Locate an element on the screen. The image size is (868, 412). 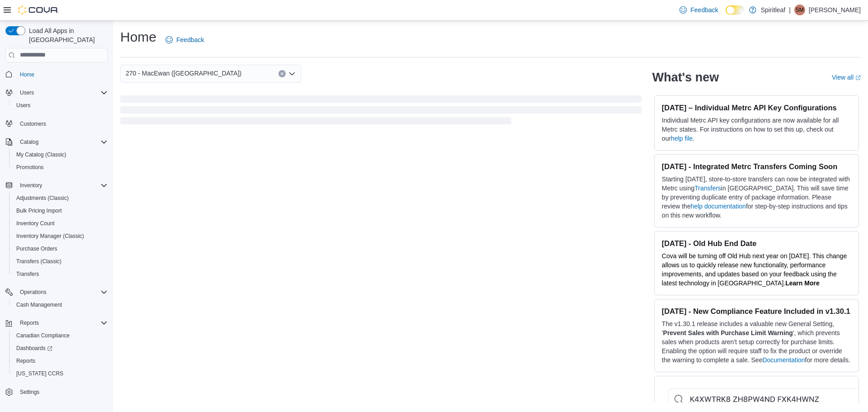
a: Canadian Compliance is located at coordinates (43, 335).